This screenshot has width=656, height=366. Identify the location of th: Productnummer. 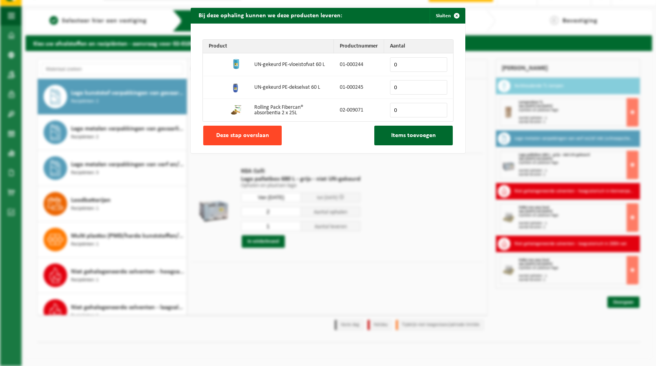
(359, 46).